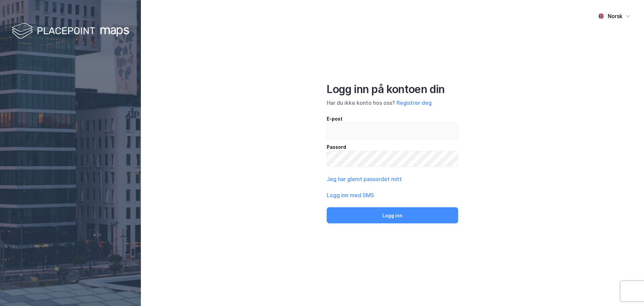 The height and width of the screenshot is (306, 644). I want to click on div: E-post, so click(392, 119).